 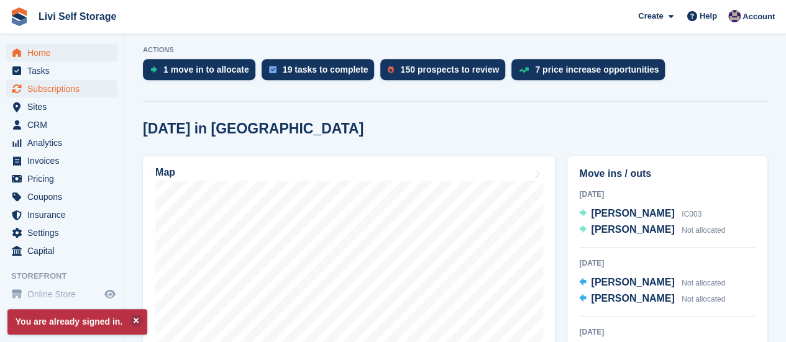 What do you see at coordinates (734, 16) in the screenshot?
I see `img: Jim` at bounding box center [734, 16].